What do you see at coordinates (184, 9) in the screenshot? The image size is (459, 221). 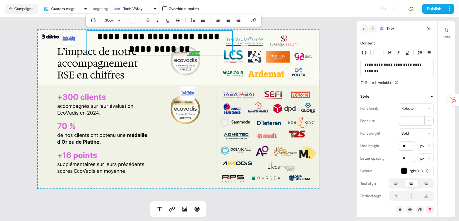 I see `div: Override template` at bounding box center [184, 9].